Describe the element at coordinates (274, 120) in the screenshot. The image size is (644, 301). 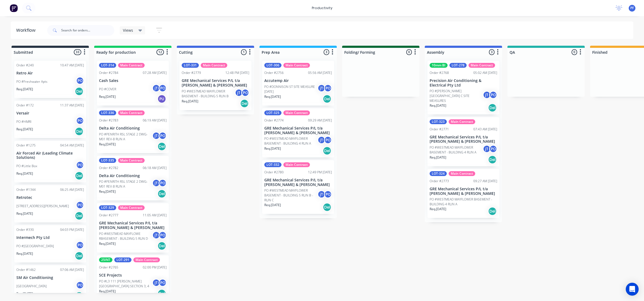
I see `div: Order #2774` at that location.